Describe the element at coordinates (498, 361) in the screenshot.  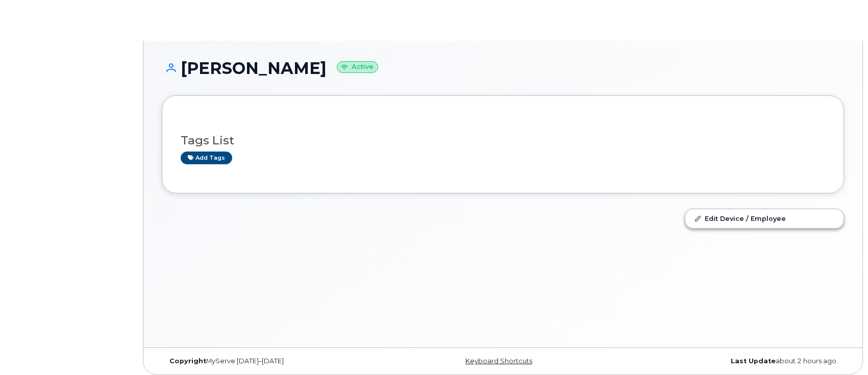
I see `a: Keyboard Shortcuts` at that location.